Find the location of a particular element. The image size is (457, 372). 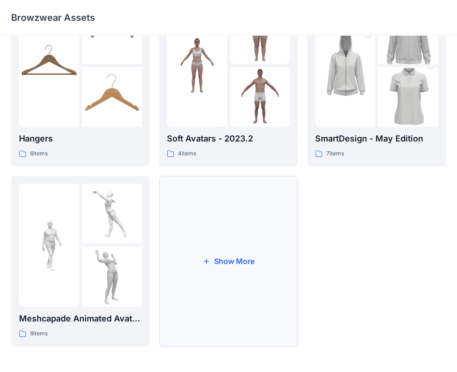

p: 8 items is located at coordinates (39, 333).